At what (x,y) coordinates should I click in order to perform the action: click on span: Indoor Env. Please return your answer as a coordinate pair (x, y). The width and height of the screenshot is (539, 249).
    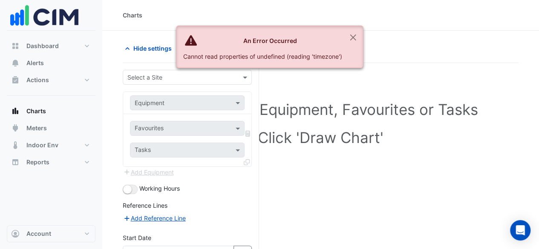
    Looking at the image, I should click on (42, 145).